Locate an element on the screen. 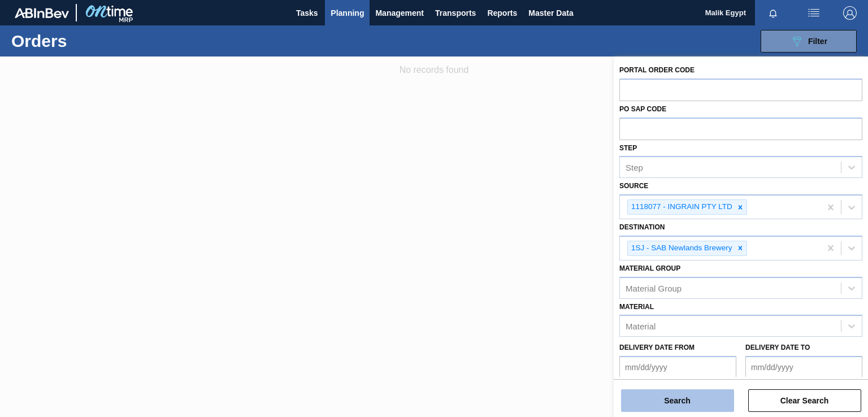  label: Material is located at coordinates (636, 306).